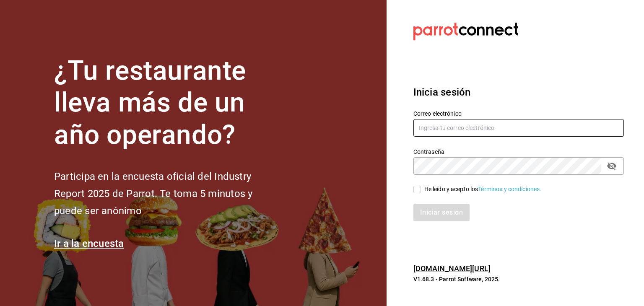  What do you see at coordinates (167, 194) in the screenshot?
I see `h2: Participa en la encuesta oficial del Industry Report 2025 de Parrot. Te toma 5 minutos y puede se...` at bounding box center [167, 194].